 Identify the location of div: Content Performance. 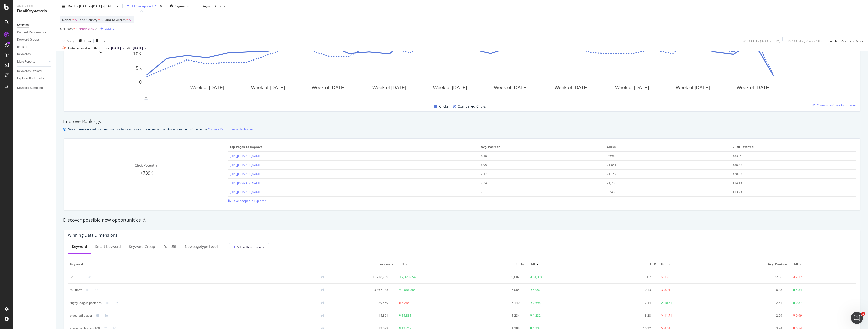
(31, 32).